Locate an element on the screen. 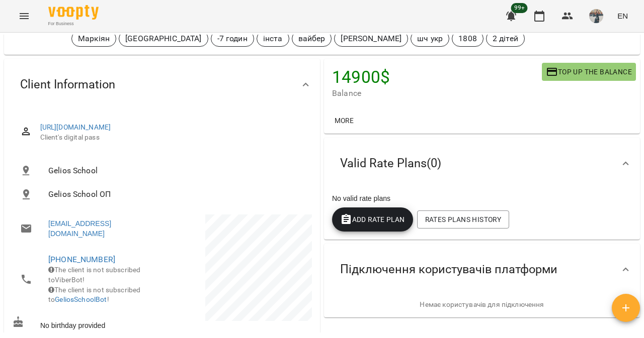 This screenshot has height=338, width=644. div: Маркіян is located at coordinates (93, 38).